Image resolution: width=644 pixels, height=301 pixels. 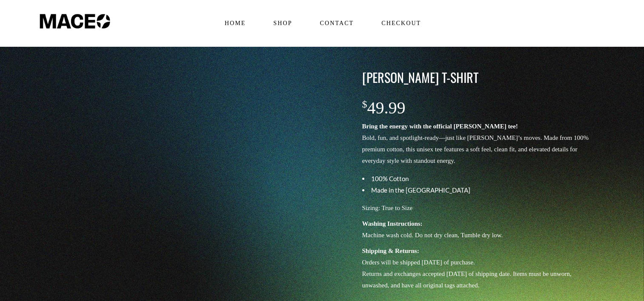 What do you see at coordinates (337, 23) in the screenshot?
I see `span: Contact` at bounding box center [337, 23].